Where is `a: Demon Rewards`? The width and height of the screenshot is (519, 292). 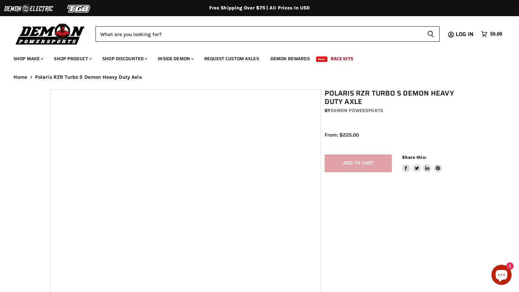
a: Demon Rewards is located at coordinates (290, 59).